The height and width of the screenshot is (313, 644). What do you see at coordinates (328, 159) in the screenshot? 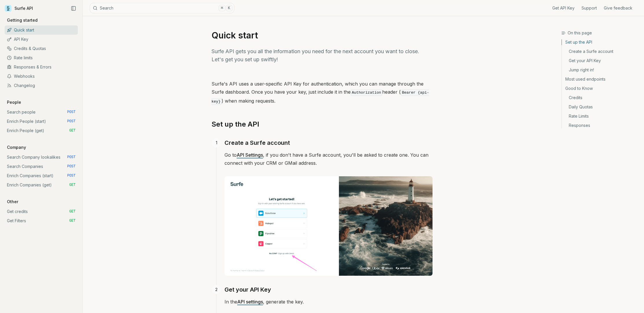
I see `p: Go to , if you don't have a Surfe account, you'll be asked to create one. You can connect with yo...` at bounding box center [328, 159].